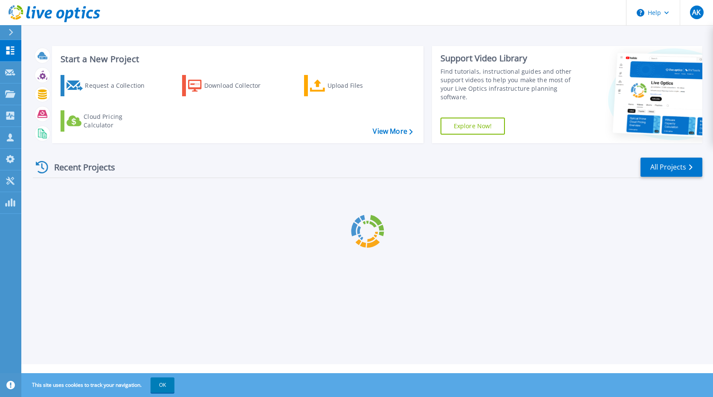  Describe the element at coordinates (473, 126) in the screenshot. I see `a: Explore Now!` at that location.